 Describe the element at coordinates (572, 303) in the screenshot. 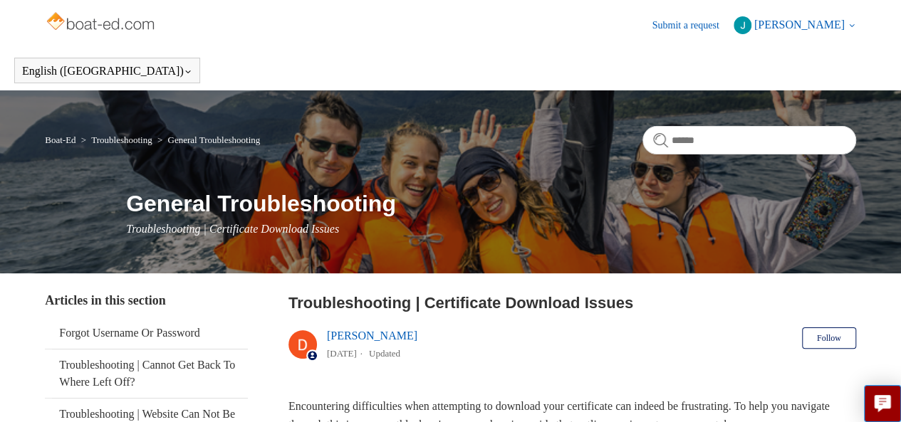

I see `h2: Troubleshooting | Certificate Download Issues` at that location.